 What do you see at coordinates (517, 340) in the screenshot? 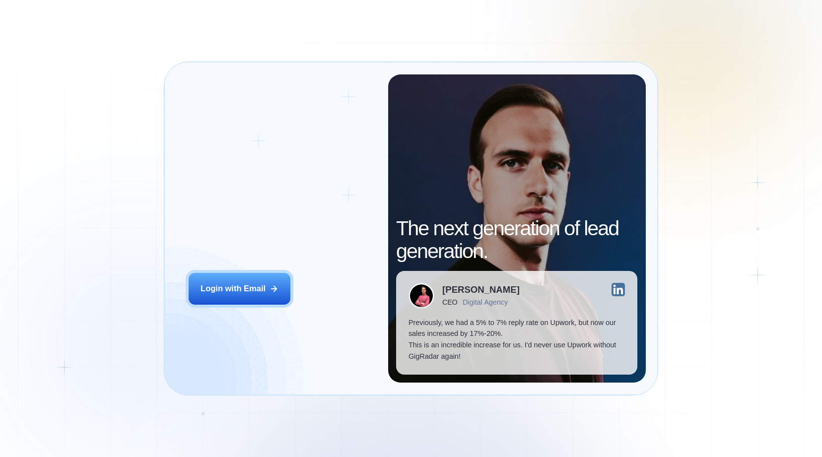
I see `p: Previously, we had a 5% to 7% reply rate on Upwork, but now our sales increased by 17%-20%. This ...` at bounding box center [517, 340].